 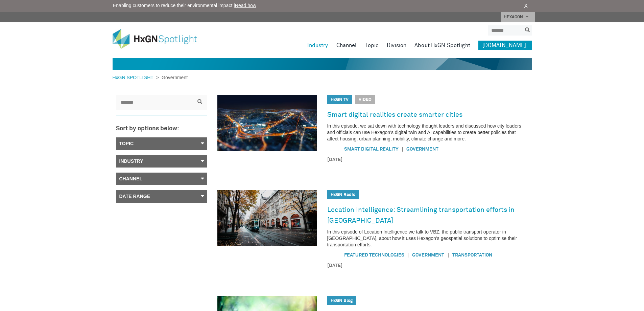 What do you see at coordinates (427, 132) in the screenshot?
I see `p: In this episode, we sat down with technology thought leaders and discussed how city leaders and o...` at bounding box center [427, 132].